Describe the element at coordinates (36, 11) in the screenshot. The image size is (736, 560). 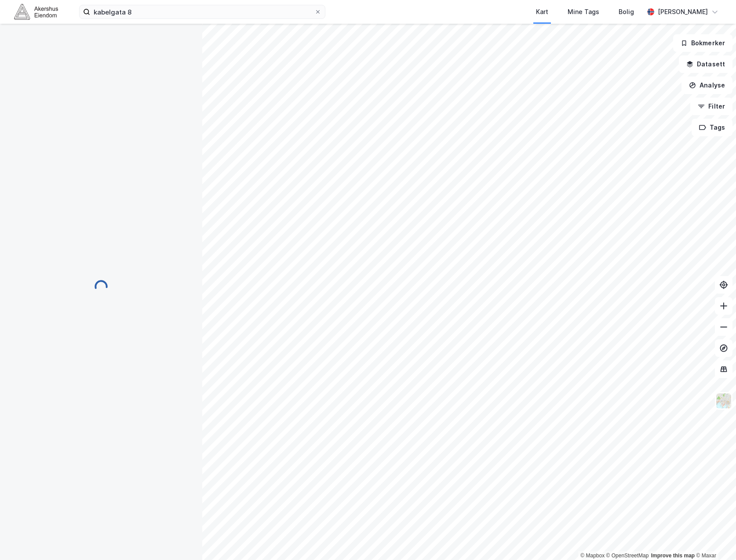
I see `img: akershus-eiendom-logo.9091f326c980b4bce74ccdd9f866810c.svg` at that location.